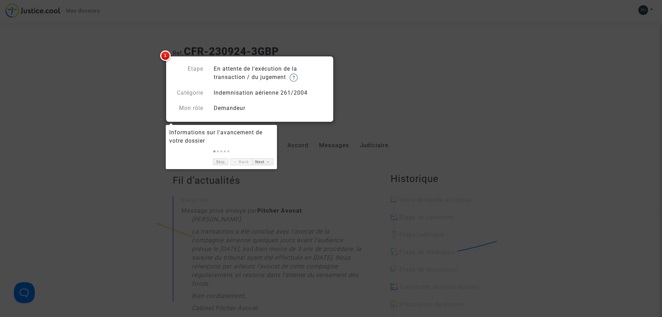 This screenshot has width=662, height=317. What do you see at coordinates (294, 78) in the screenshot?
I see `img: help.svg` at bounding box center [294, 78].